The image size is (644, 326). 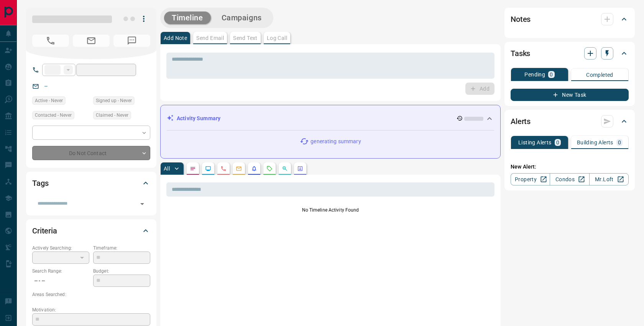 What do you see at coordinates (49, 101) in the screenshot?
I see `span: Active - Never` at bounding box center [49, 101].